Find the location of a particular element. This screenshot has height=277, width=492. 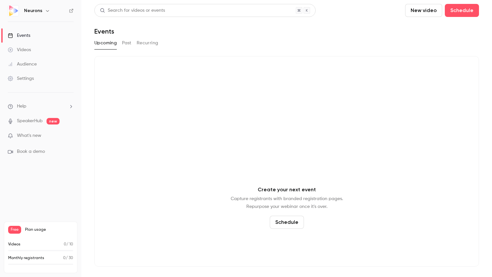

div: Events is located at coordinates (19, 35).